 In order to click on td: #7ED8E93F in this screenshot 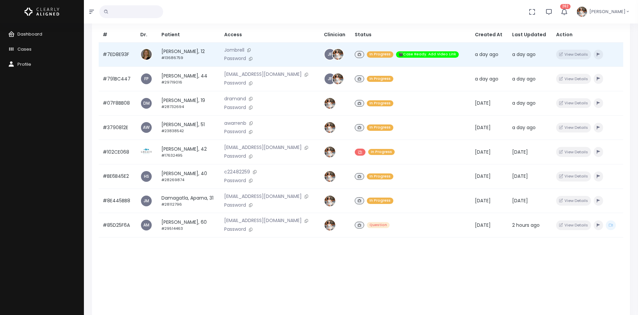, I will do `click(117, 54)`.